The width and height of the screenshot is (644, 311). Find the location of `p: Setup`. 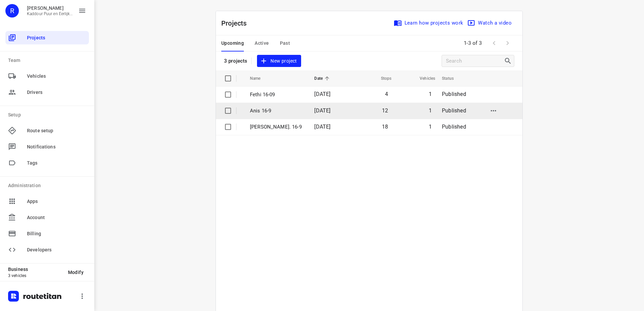

p: Setup is located at coordinates (48, 115).